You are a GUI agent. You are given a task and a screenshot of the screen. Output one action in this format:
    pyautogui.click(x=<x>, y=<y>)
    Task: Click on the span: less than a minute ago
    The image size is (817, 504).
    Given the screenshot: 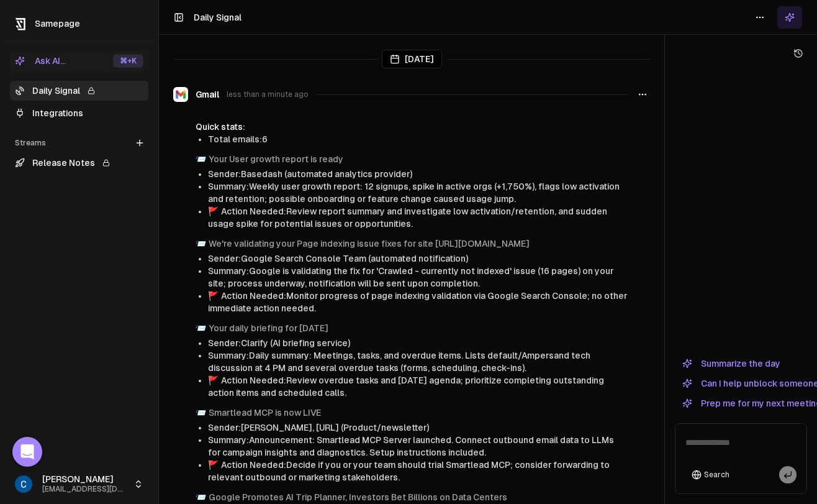 What is the action you would take?
    pyautogui.click(x=268, y=94)
    